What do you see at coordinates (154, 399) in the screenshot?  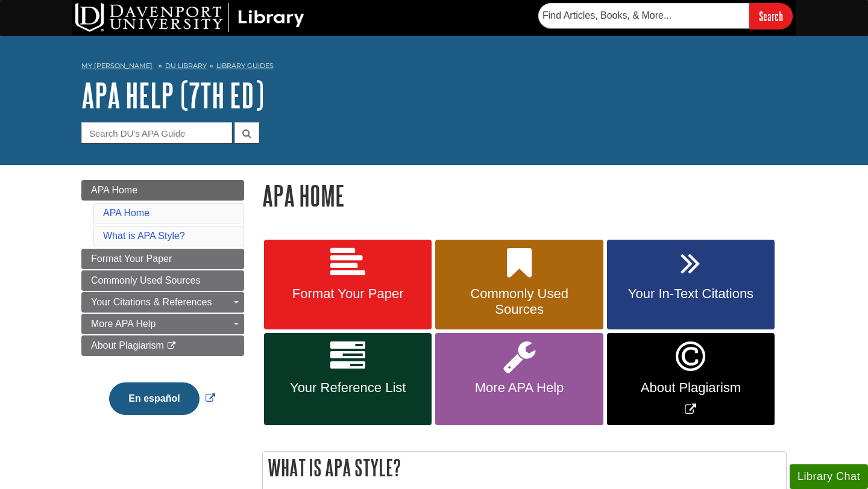 I see `button: En español` at bounding box center [154, 399].